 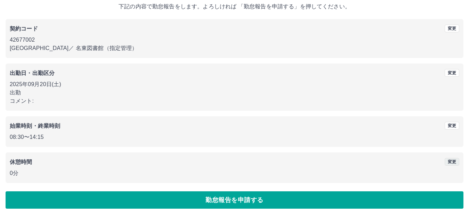 I want to click on p: 出勤, so click(x=234, y=93).